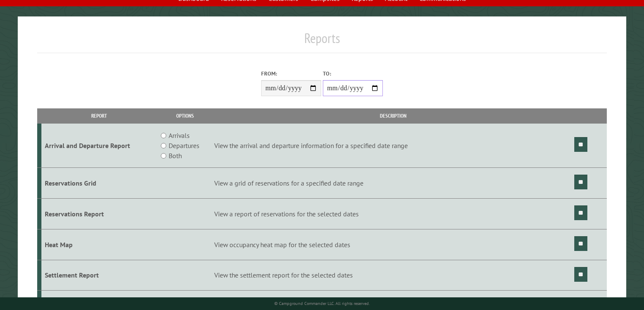  What do you see at coordinates (393, 244) in the screenshot?
I see `td: View occupancy heat map for the selected dates` at bounding box center [393, 244].